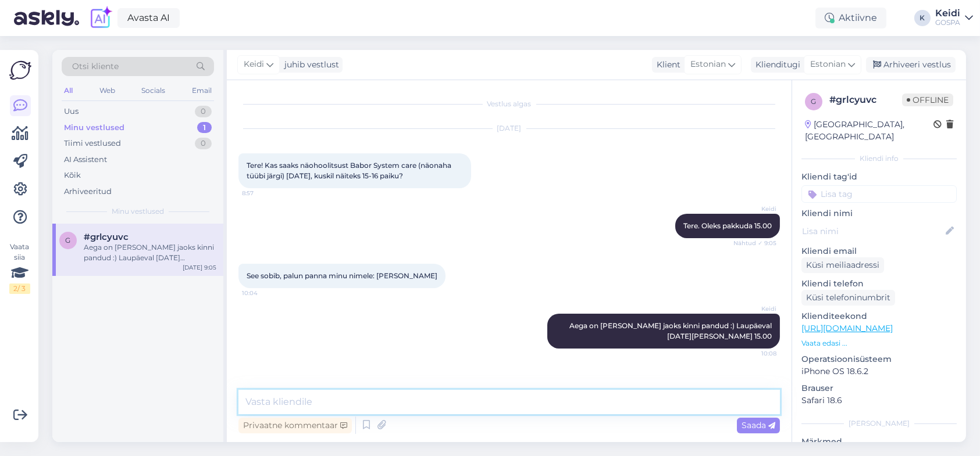 Image resolution: width=980 pixels, height=456 pixels. What do you see at coordinates (911, 65) in the screenshot?
I see `div: Arhiveeri vestlus` at bounding box center [911, 65].